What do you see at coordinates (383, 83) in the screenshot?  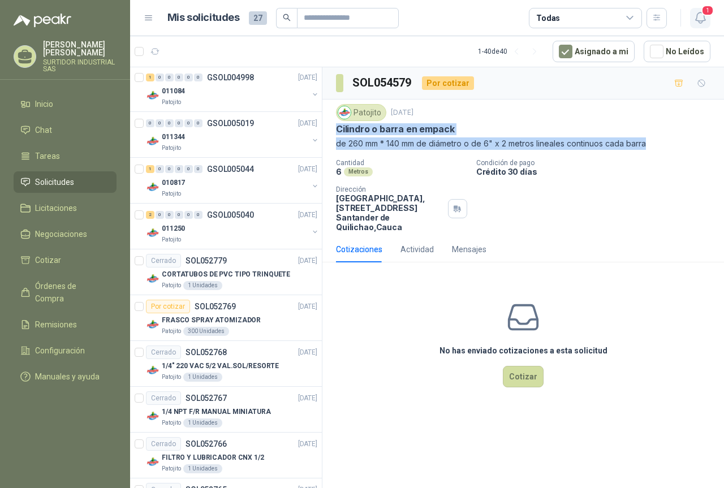 I see `h3: SOL054579` at bounding box center [383, 83].